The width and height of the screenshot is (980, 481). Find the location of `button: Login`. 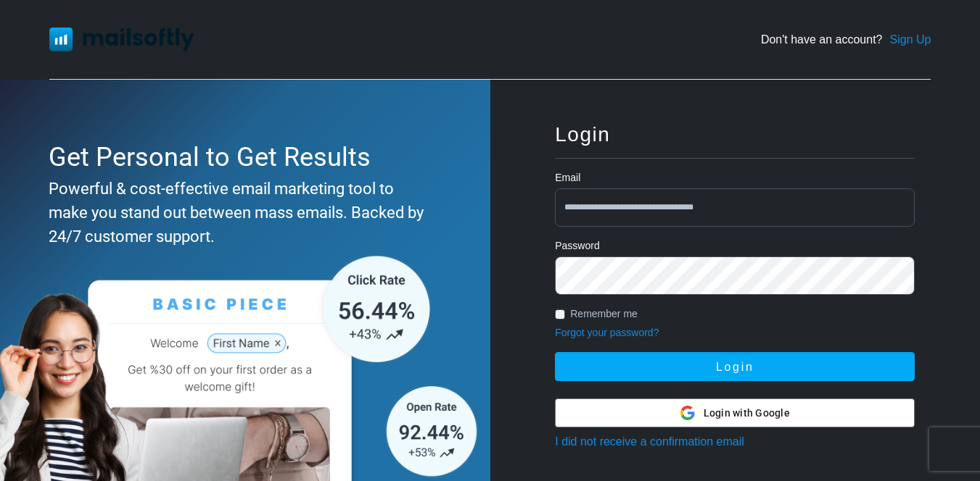

button: Login is located at coordinates (735, 367).